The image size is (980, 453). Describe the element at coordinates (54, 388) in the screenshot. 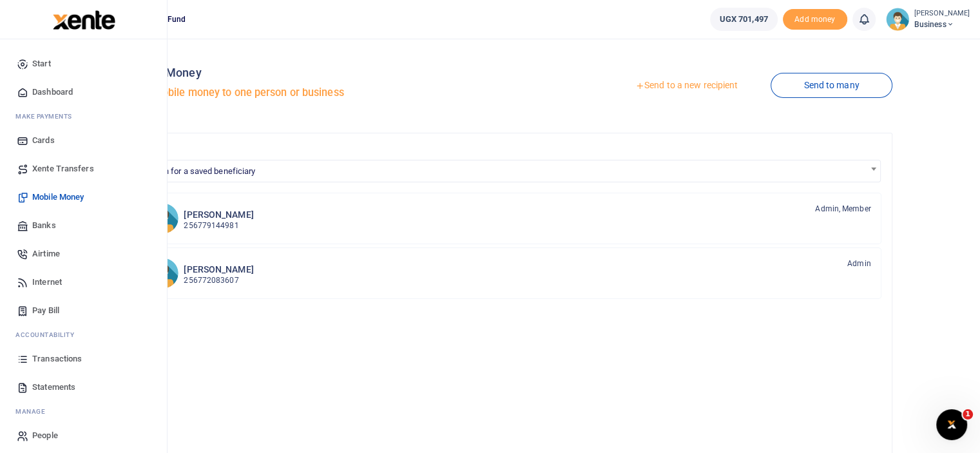

I see `span: Statements` at that location.